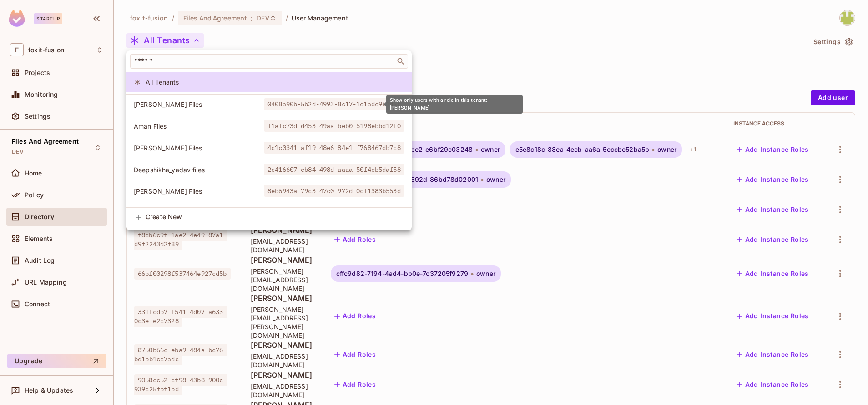 The height and width of the screenshot is (405, 868). I want to click on span: 4c1c0341-af19-48e6-84e1-f768467db7c8, so click(334, 148).